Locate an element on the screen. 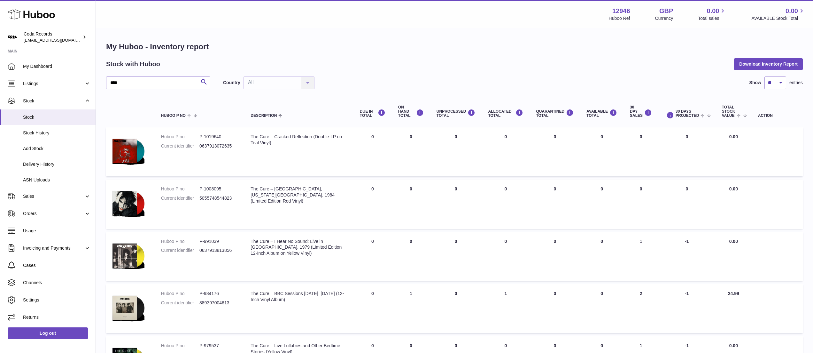 The width and height of the screenshot is (813, 353). div: 30 DAY SALES is located at coordinates (641, 112).